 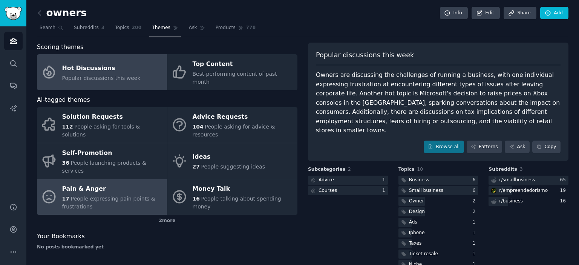 I want to click on a: Subreddits3, so click(x=89, y=29).